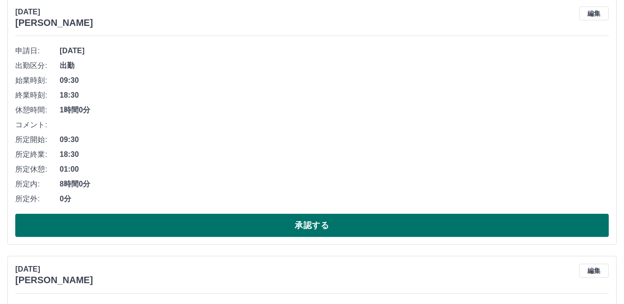  Describe the element at coordinates (37, 80) in the screenshot. I see `span: 始業時刻:` at that location.